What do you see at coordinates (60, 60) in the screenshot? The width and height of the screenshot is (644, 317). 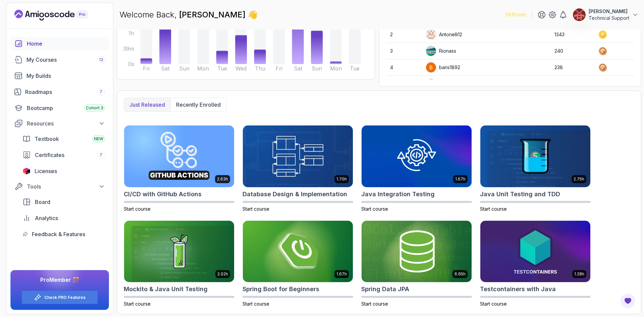 I see `a: courses` at bounding box center [60, 60].